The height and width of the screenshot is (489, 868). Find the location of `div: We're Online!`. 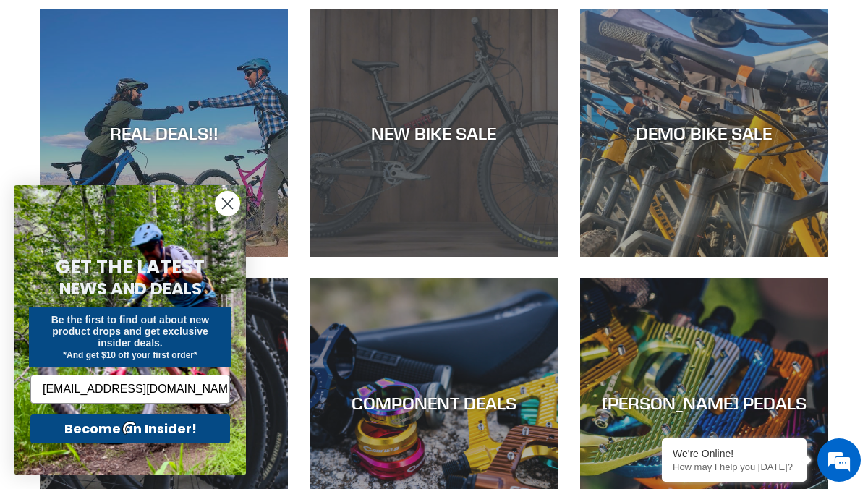

div: We're Online! is located at coordinates (734, 454).